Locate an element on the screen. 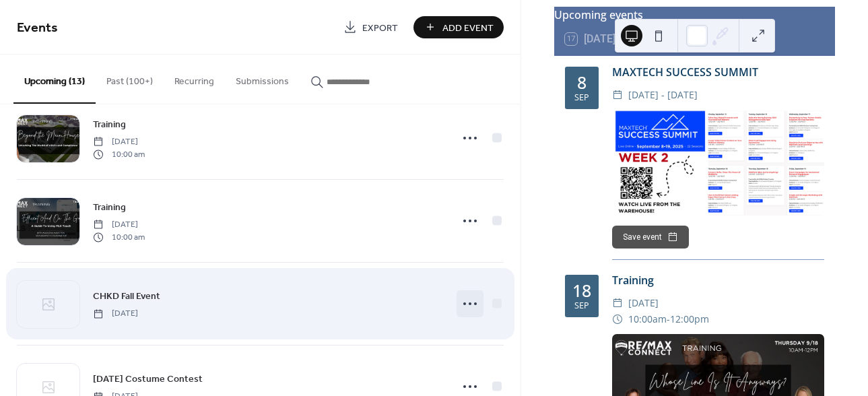  div: Training is located at coordinates (718, 280).